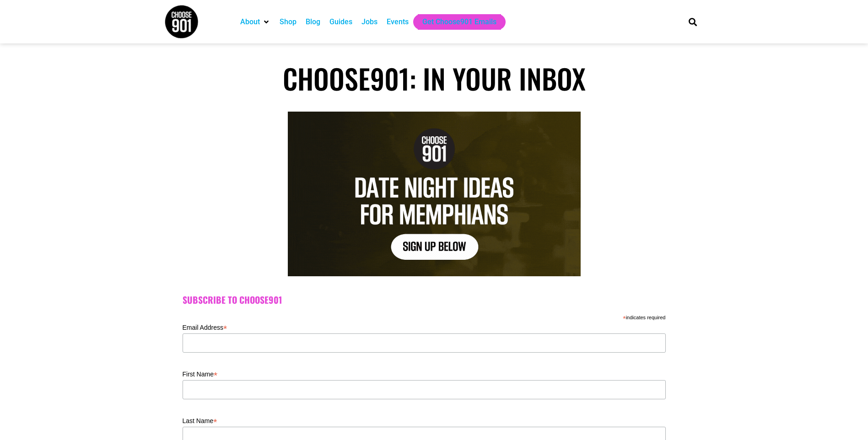  I want to click on a: Get Choose901 Emails, so click(459, 22).